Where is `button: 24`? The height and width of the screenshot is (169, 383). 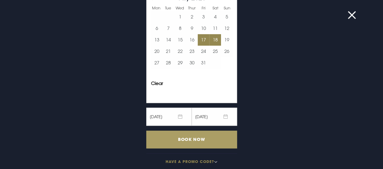 button: 24 is located at coordinates (204, 52).